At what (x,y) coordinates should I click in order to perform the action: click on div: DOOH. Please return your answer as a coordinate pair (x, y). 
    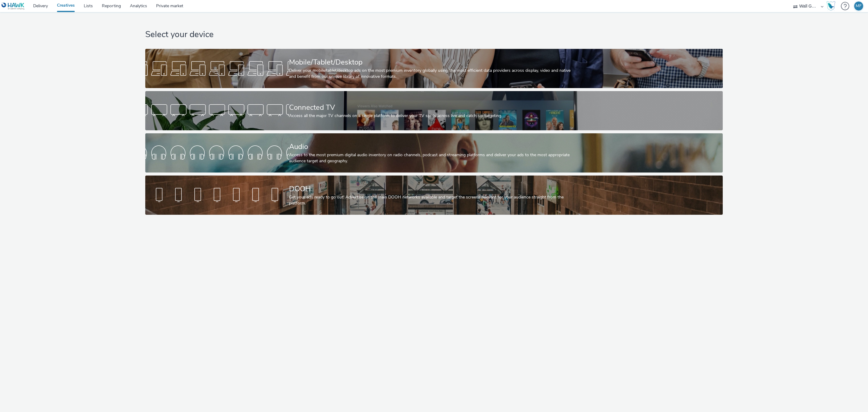
    Looking at the image, I should click on (433, 189).